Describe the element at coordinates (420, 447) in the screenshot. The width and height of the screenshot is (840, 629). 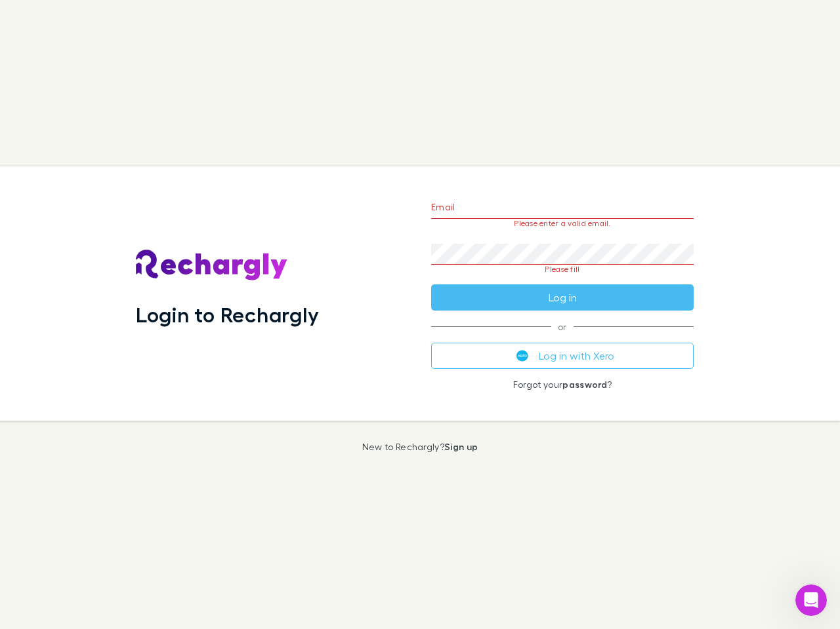
I see `p: New to Rechargly?` at that location.